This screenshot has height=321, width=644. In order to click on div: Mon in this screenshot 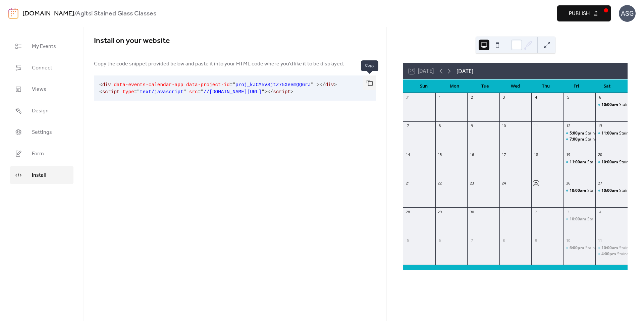, I will do `click(454, 87)`.